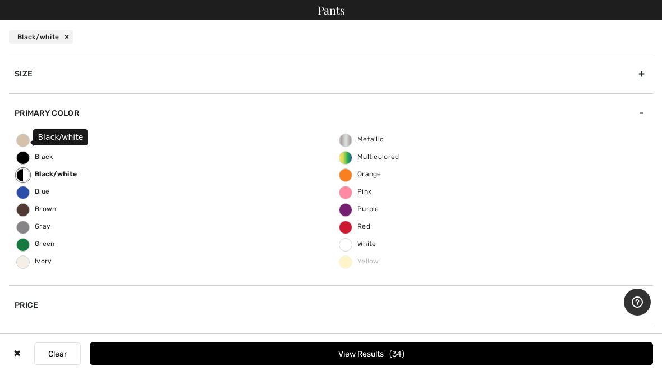  Describe the element at coordinates (34, 261) in the screenshot. I see `span: Ivory` at that location.